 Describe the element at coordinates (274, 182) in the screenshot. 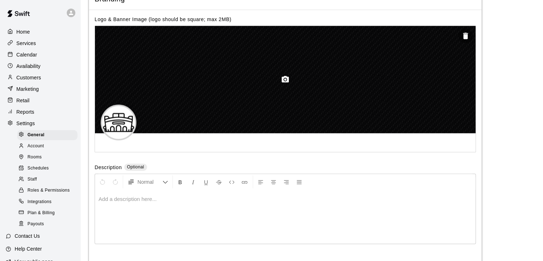

I see `button: Center Align` at that location.